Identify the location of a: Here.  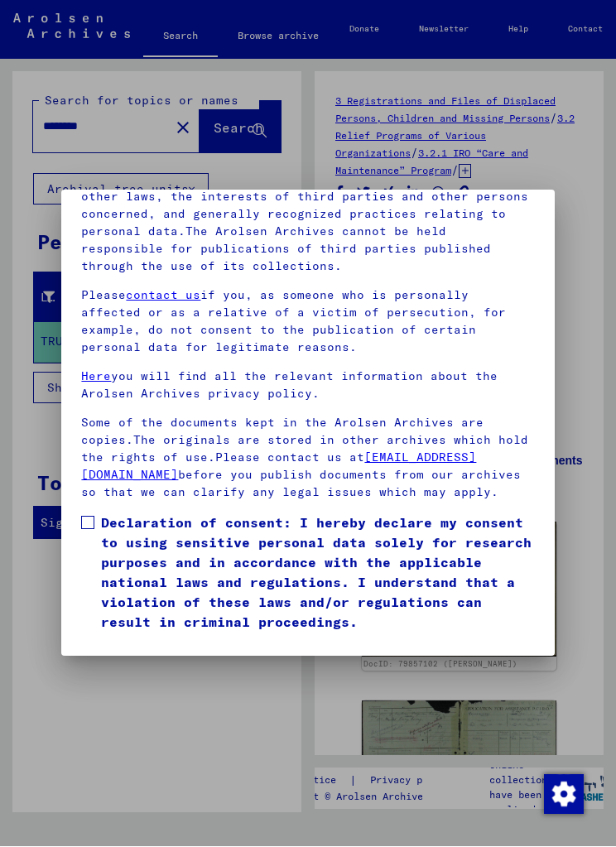
(96, 376).